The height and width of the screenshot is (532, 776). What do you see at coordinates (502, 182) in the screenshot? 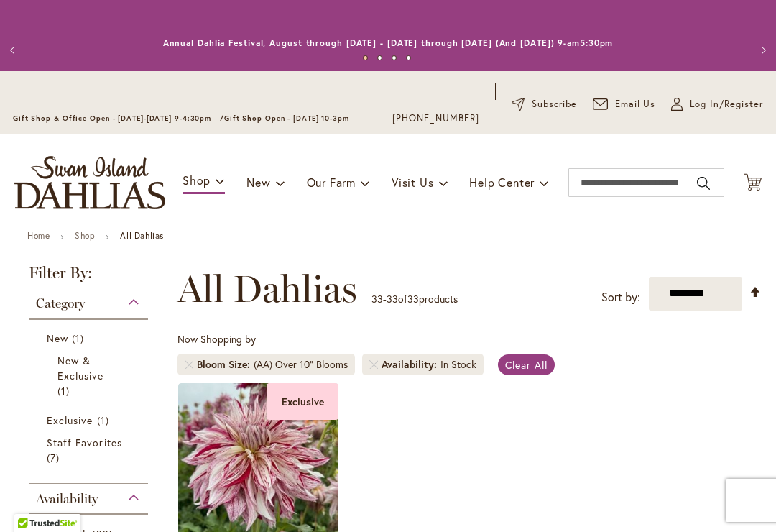
I see `span: Help Center` at bounding box center [502, 182].